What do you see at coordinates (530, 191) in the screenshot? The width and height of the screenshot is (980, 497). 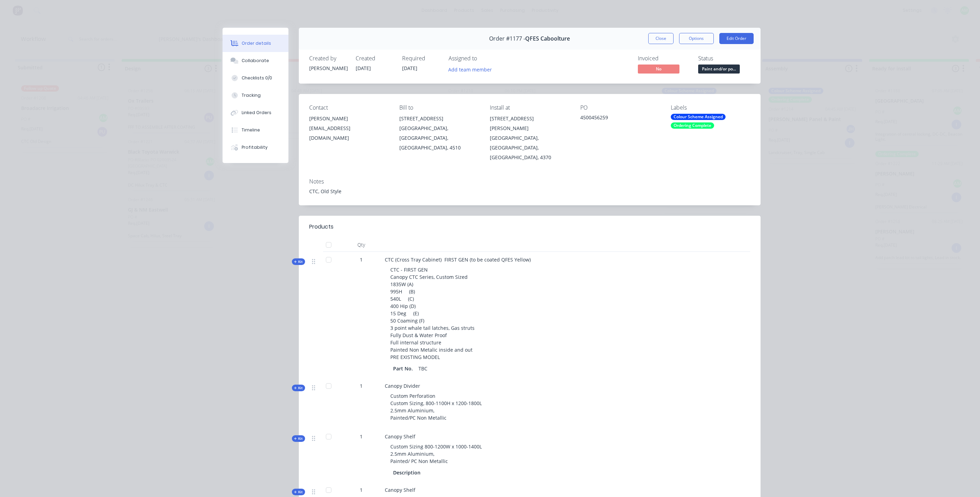 I see `div: CTC, Old Style` at bounding box center [530, 191].